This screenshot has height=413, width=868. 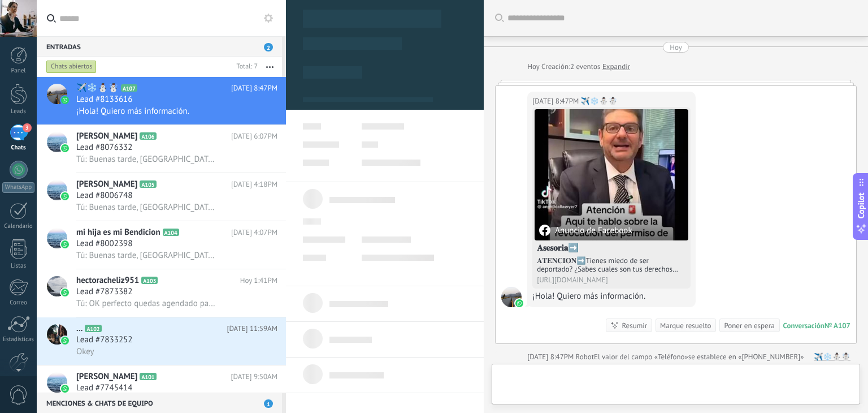 I want to click on span: A102, so click(x=93, y=328).